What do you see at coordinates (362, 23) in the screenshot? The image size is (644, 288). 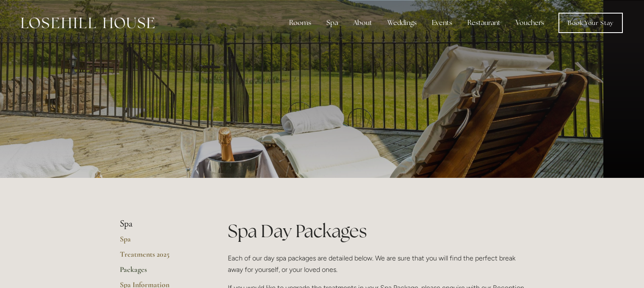 I see `div: About` at bounding box center [362, 23].